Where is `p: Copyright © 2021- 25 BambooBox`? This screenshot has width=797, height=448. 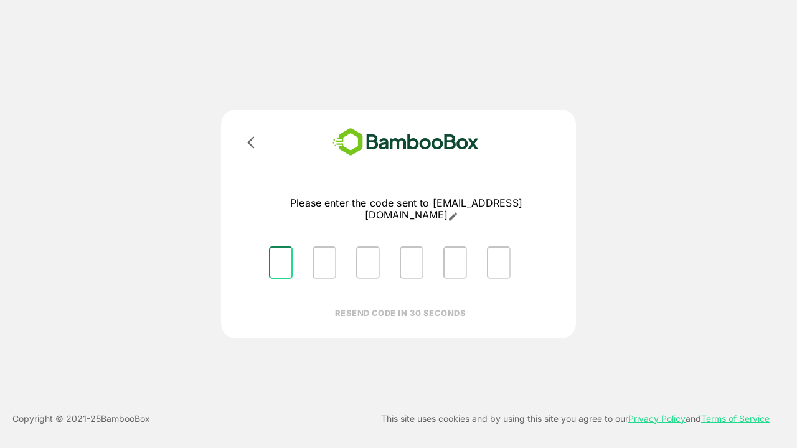 p: Copyright © 2021- 25 BambooBox is located at coordinates (81, 419).